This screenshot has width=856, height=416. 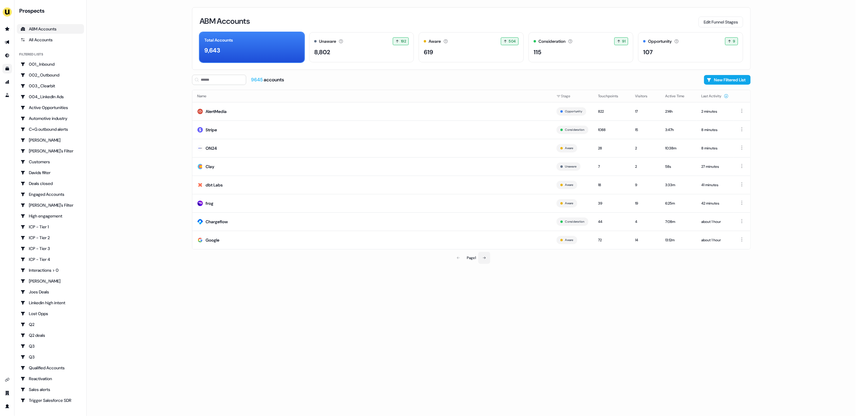 What do you see at coordinates (213, 240) in the screenshot?
I see `div: Google` at bounding box center [213, 240].